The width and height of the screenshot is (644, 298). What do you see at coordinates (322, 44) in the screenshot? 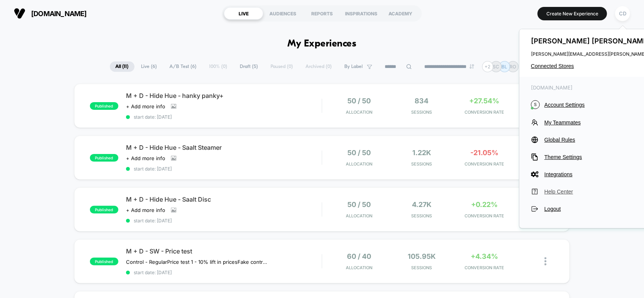
I see `h1: My Experiences` at bounding box center [322, 44].